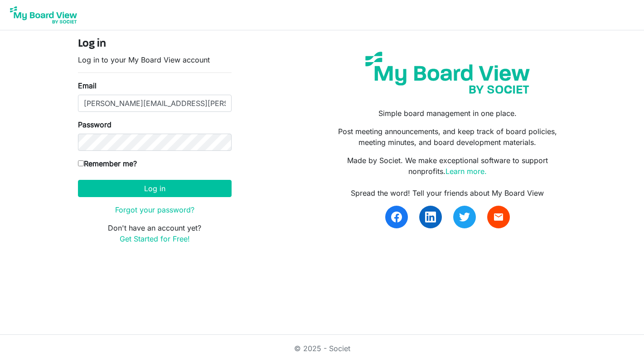 This screenshot has height=362, width=644. I want to click on label: Password, so click(95, 125).